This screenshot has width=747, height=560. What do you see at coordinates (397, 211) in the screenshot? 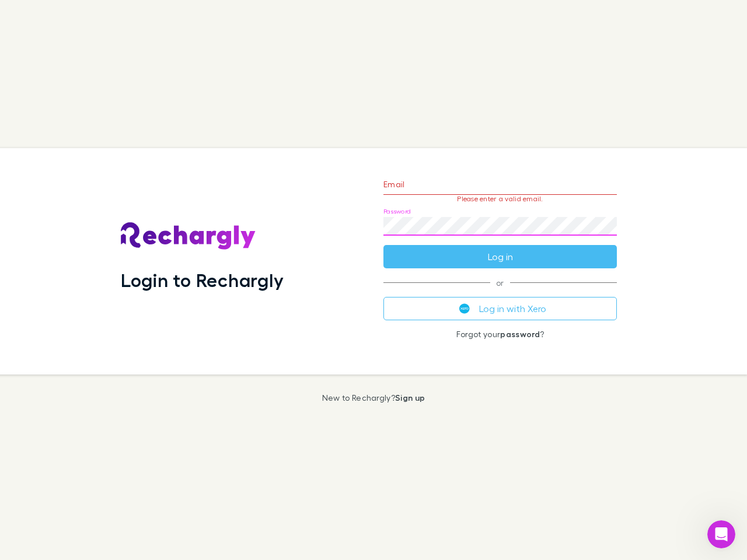
I see `label: Password` at bounding box center [397, 211].